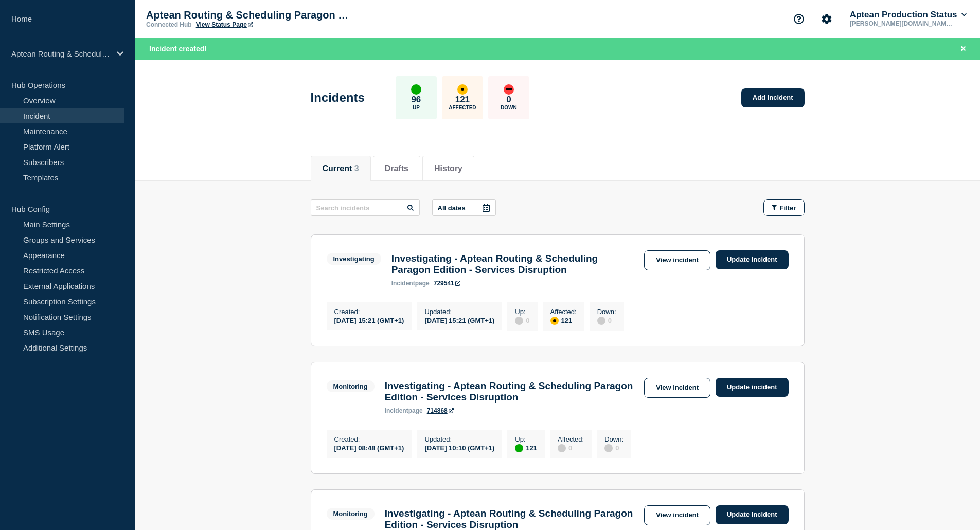 This screenshot has height=530, width=980. I want to click on p: All dates, so click(452, 208).